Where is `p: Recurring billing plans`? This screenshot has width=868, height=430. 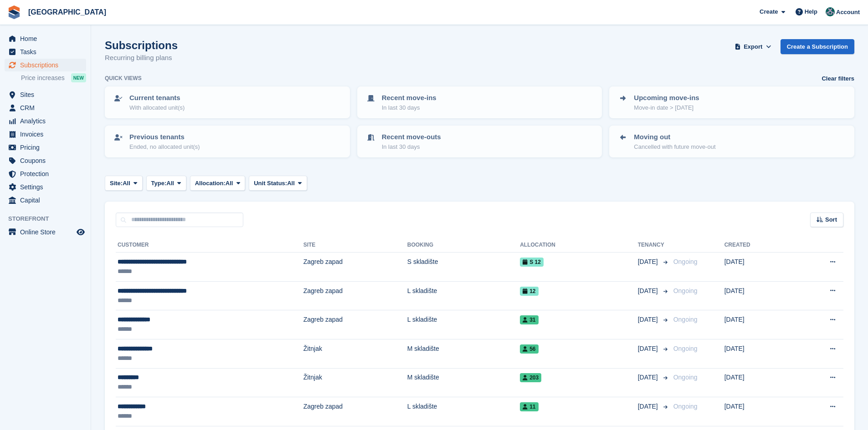
p: Recurring billing plans is located at coordinates (141, 58).